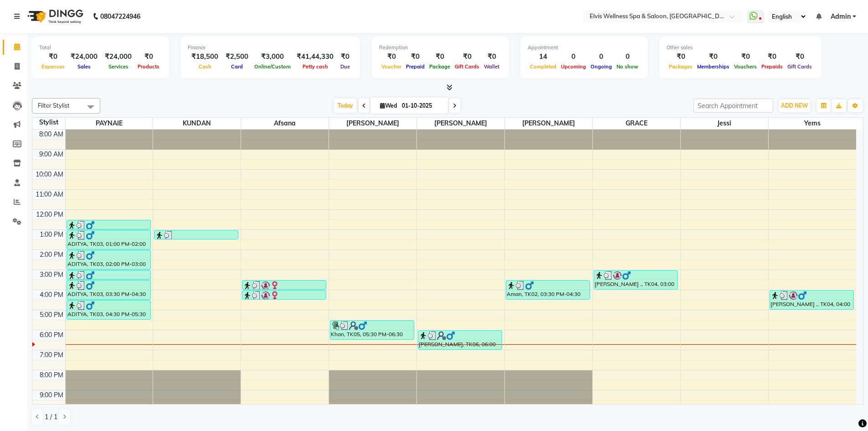  What do you see at coordinates (415, 67) in the screenshot?
I see `span: Prepaid` at bounding box center [415, 67].